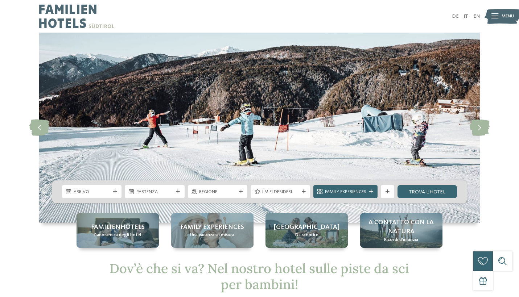  What do you see at coordinates (401, 240) in the screenshot?
I see `span: Ricordi d’infanzia` at bounding box center [401, 240].